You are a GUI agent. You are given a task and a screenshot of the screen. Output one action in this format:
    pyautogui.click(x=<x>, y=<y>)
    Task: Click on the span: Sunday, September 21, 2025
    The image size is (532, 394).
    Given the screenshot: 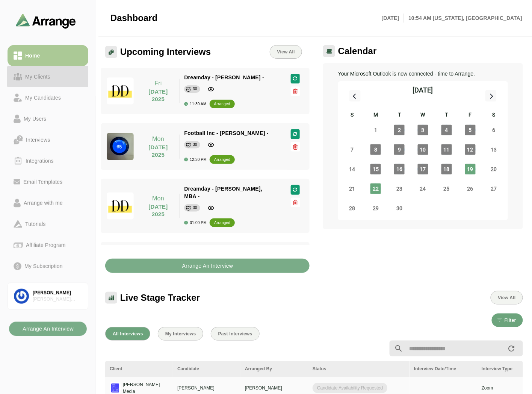 What is the action you would take?
    pyautogui.click(x=352, y=189)
    